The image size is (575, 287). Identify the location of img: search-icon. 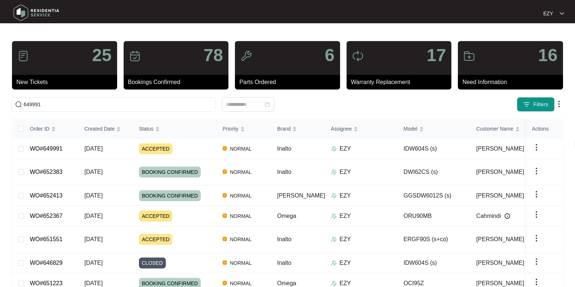
(19, 104).